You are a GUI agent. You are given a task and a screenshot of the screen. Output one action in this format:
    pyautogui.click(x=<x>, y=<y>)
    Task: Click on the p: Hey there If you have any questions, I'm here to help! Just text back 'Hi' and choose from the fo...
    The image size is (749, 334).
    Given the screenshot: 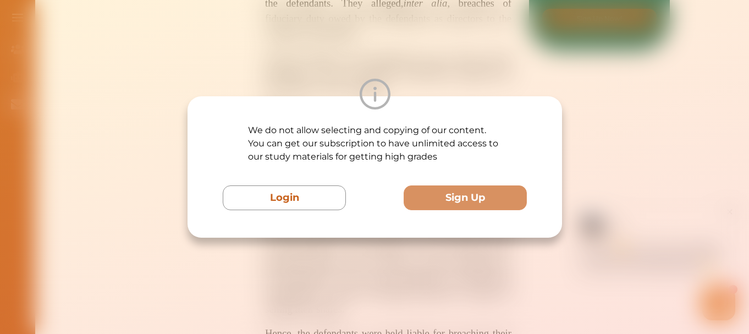 What is the action you would take?
    pyautogui.click(x=169, y=53)
    